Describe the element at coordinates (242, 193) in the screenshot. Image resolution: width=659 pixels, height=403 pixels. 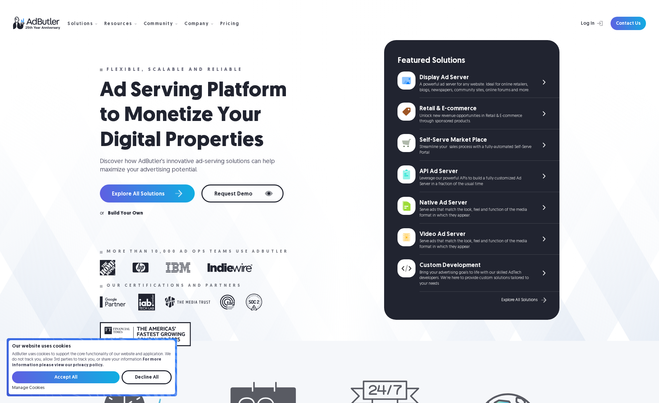
I see `a: Request Demo` at that location.